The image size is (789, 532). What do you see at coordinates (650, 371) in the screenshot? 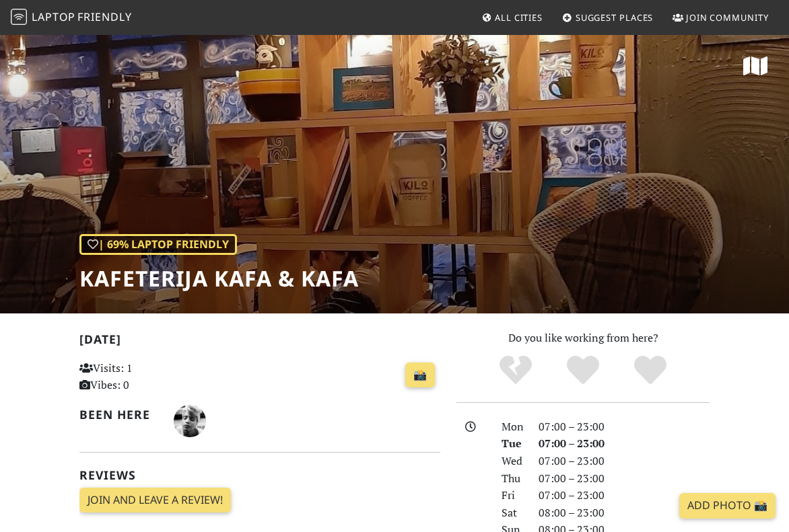
I see `div: Definitely!` at bounding box center [650, 371].